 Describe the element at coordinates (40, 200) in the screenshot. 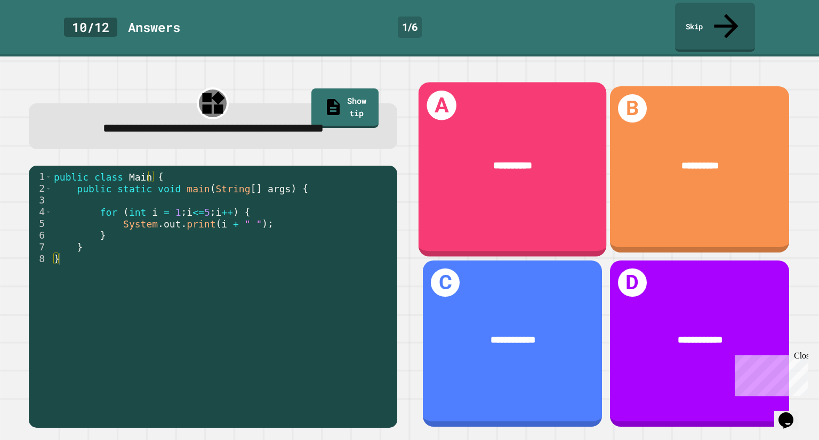

I see `div: 3` at that location.